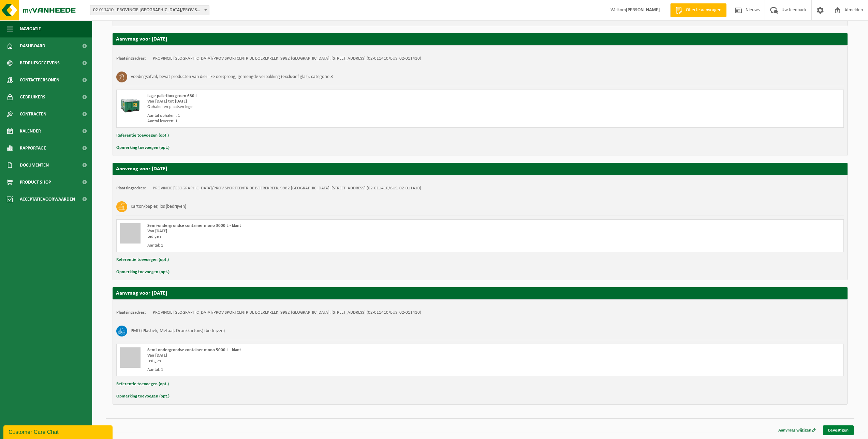 The width and height of the screenshot is (868, 439). I want to click on span: Semi-ondergrondse container mono 3000 L - klant, so click(194, 225).